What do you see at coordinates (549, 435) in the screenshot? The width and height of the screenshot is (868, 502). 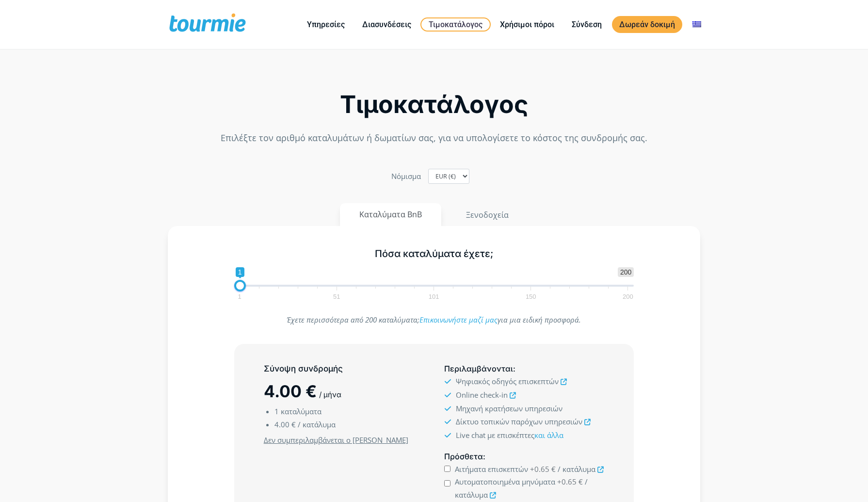 I see `a: και άλλα` at bounding box center [549, 435].